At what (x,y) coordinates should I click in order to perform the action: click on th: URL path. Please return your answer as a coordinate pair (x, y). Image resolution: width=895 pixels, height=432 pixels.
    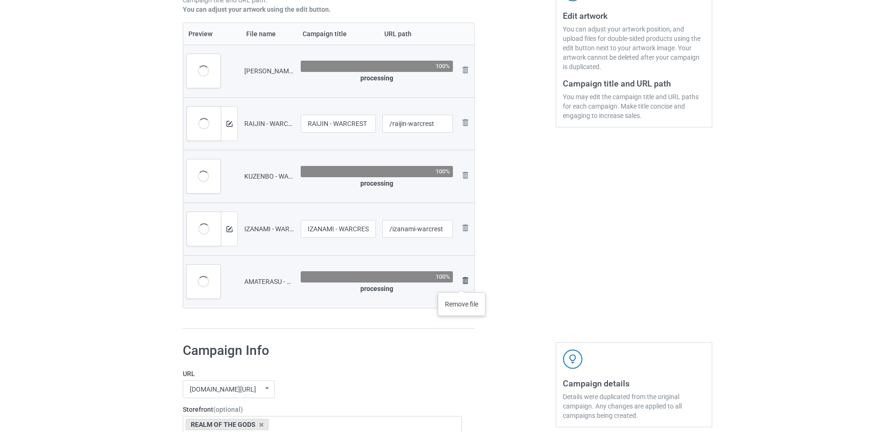
    Looking at the image, I should click on (417, 34).